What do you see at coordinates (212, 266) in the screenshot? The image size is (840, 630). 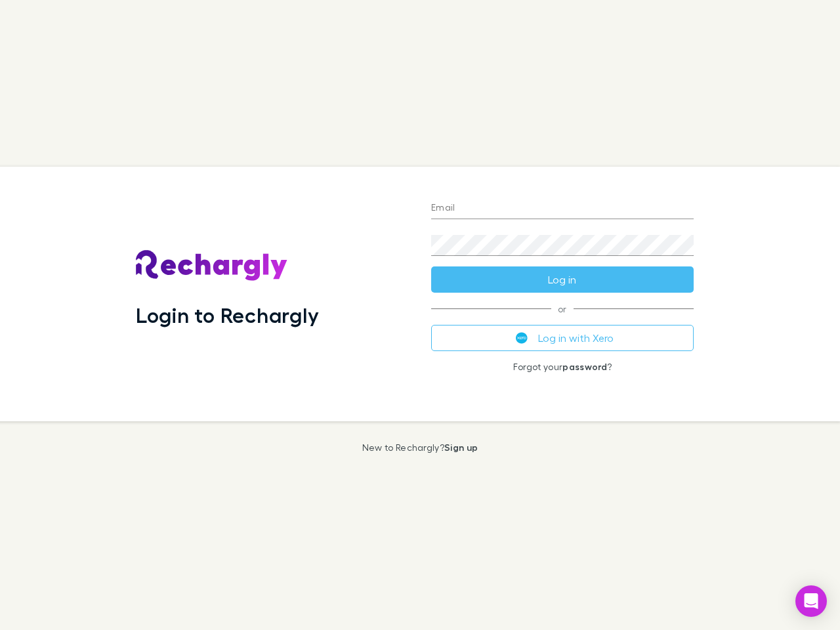 I see `img: Rechargly's Logo` at bounding box center [212, 266].